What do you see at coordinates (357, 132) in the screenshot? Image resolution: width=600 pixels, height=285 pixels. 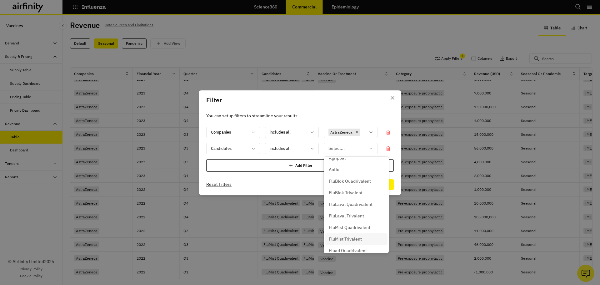 I see `div: Remove [object Object]` at bounding box center [357, 132].